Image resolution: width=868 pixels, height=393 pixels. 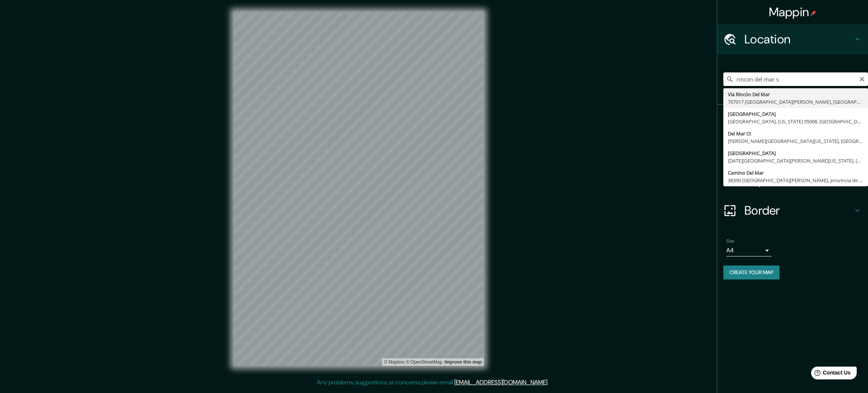 What do you see at coordinates (813, 13) in the screenshot?
I see `img: pin-icon.png` at bounding box center [813, 13].